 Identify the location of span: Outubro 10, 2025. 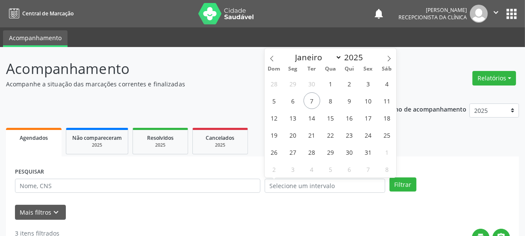
(367, 100).